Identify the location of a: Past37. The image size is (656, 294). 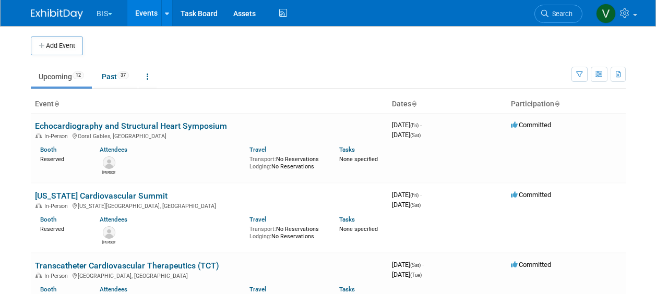
(115, 77).